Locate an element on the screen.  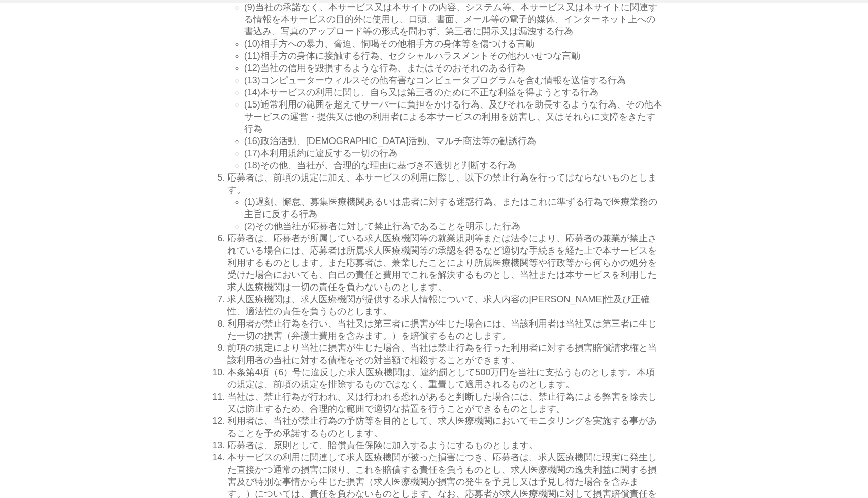
span: 利用者は、当社が禁止行為の予防等を目的として、求人医療機関においてモニタリングを実施する事があることを予め承諾するものとします。 is located at coordinates (442, 427).